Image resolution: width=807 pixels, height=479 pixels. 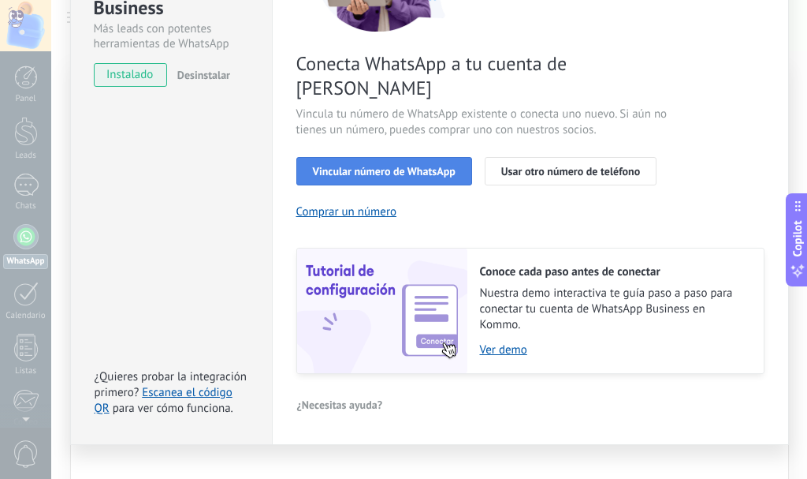 I want to click on div: Más leads con potentes herramientas de WhatsApp, so click(x=171, y=36).